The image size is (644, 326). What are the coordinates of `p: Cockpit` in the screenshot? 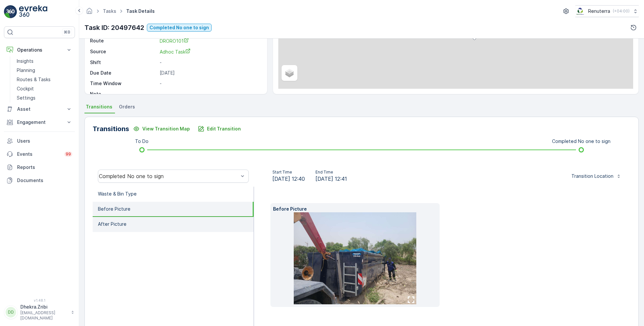 It's located at (26, 88).